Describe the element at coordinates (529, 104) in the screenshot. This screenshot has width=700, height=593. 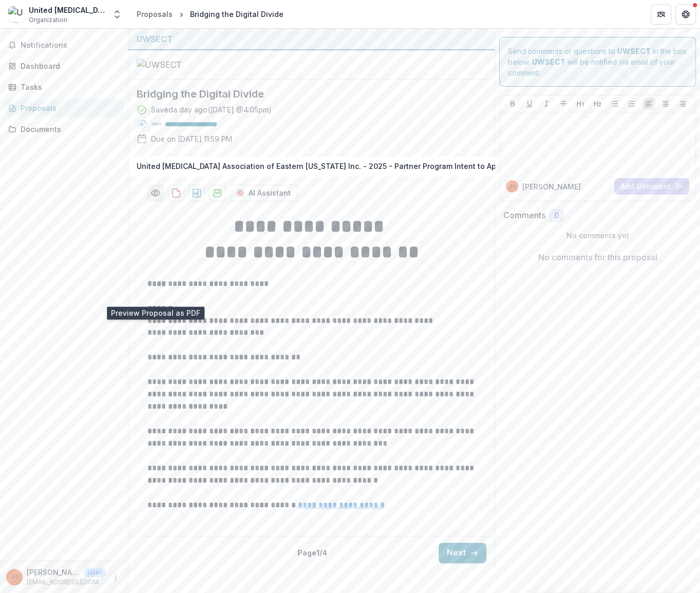
I see `button: Underline` at that location.